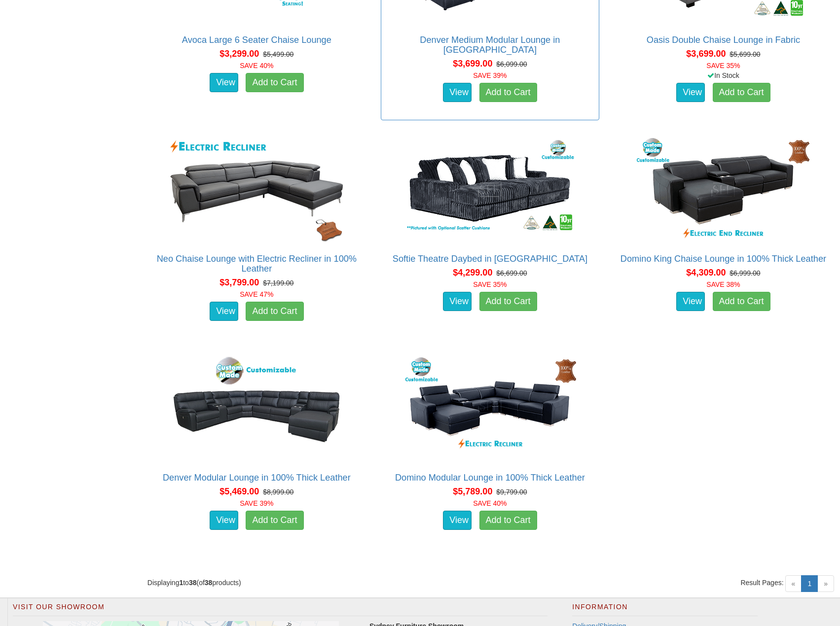  Describe the element at coordinates (762, 583) in the screenshot. I see `span: Result Pages:` at that location.